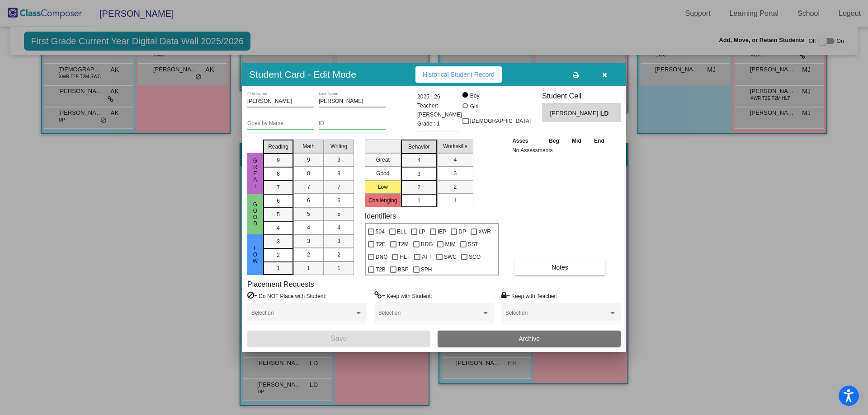 The image size is (868, 415). What do you see at coordinates (459, 75) in the screenshot?
I see `span: Historical Student Record` at bounding box center [459, 75].